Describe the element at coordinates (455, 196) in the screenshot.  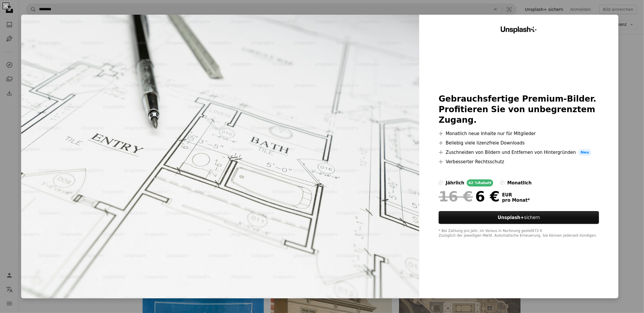
I see `span: 16 €` at that location.